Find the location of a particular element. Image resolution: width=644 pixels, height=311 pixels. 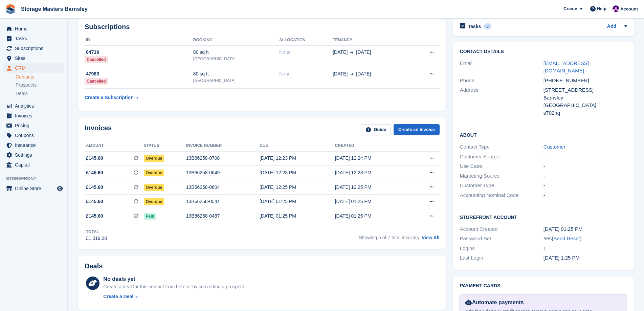

time: 2024-07-25 12:25:52 UTC is located at coordinates (562, 258).